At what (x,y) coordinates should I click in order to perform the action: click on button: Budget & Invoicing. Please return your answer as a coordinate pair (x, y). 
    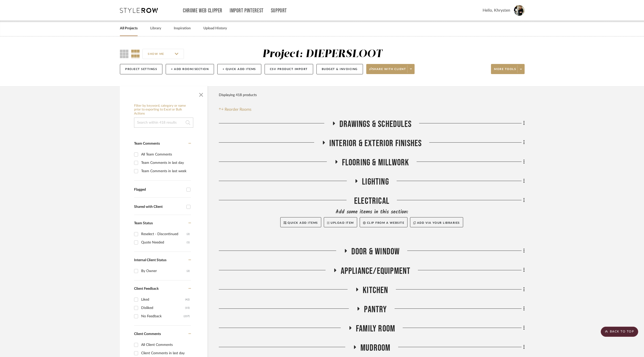
    Looking at the image, I should click on (340, 69).